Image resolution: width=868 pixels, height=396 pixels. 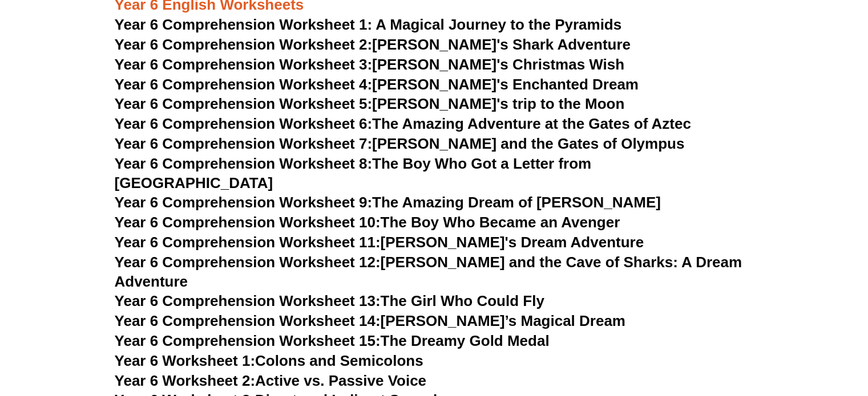 I want to click on span: Year 6 Worksheet 2:, so click(x=185, y=381).